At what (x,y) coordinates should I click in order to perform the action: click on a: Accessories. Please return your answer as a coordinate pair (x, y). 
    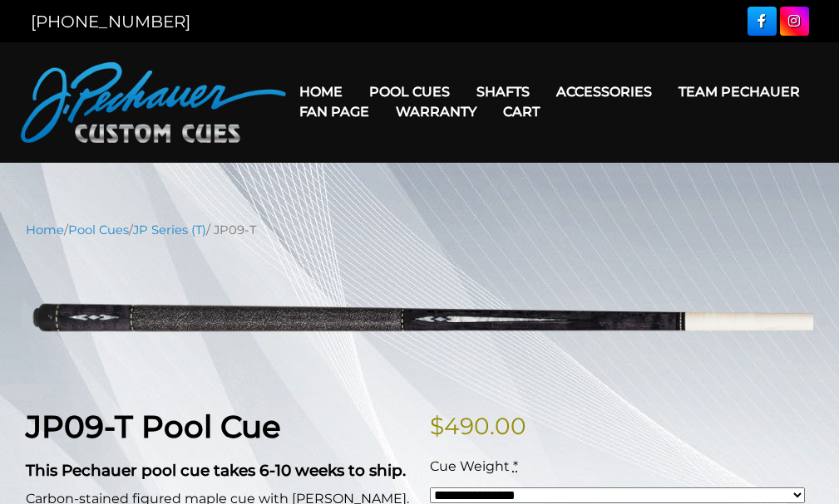
    Looking at the image, I should click on (603, 92).